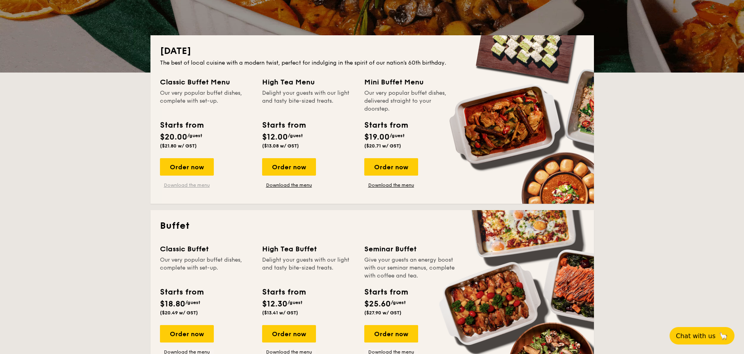 The width and height of the screenshot is (744, 354). What do you see at coordinates (206, 249) in the screenshot?
I see `div: Classic Buffet` at bounding box center [206, 249].